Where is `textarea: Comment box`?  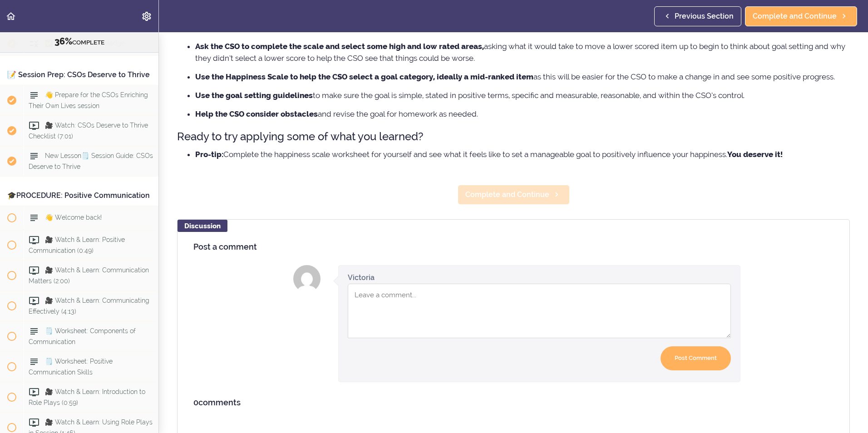
textarea: Comment box is located at coordinates (540, 311).